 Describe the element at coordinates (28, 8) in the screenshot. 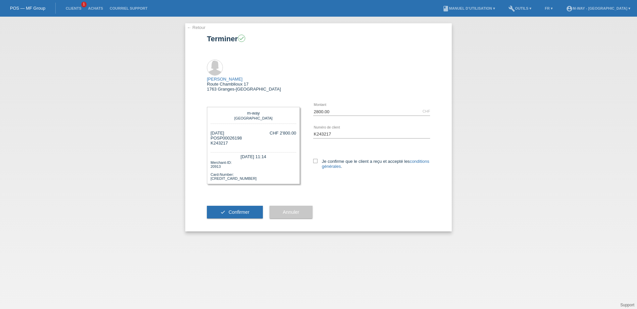

I see `a: POS — MF Group` at that location.